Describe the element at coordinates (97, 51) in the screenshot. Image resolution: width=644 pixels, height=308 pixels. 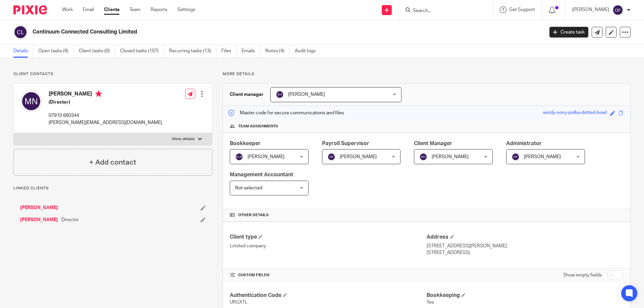
I see `a: Client tasks (0)` at that location.